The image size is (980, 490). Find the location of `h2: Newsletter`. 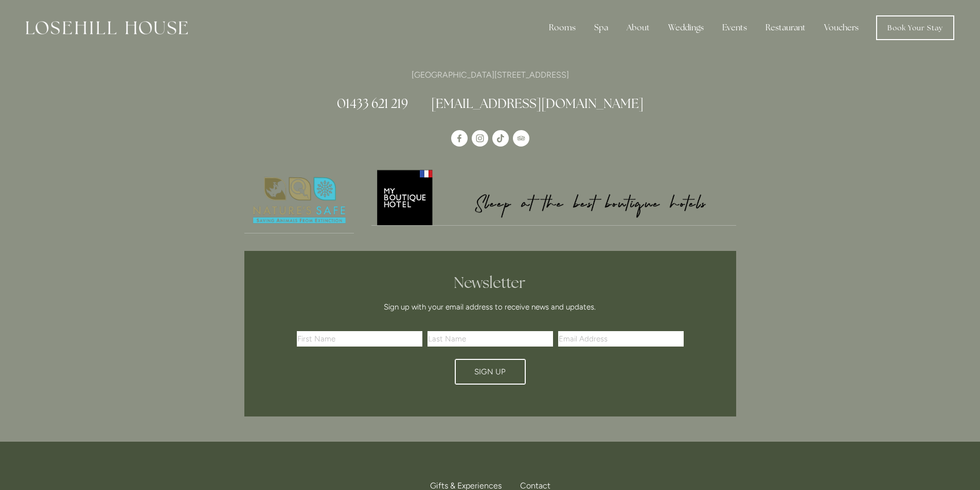

h2: Newsletter is located at coordinates (490, 283).